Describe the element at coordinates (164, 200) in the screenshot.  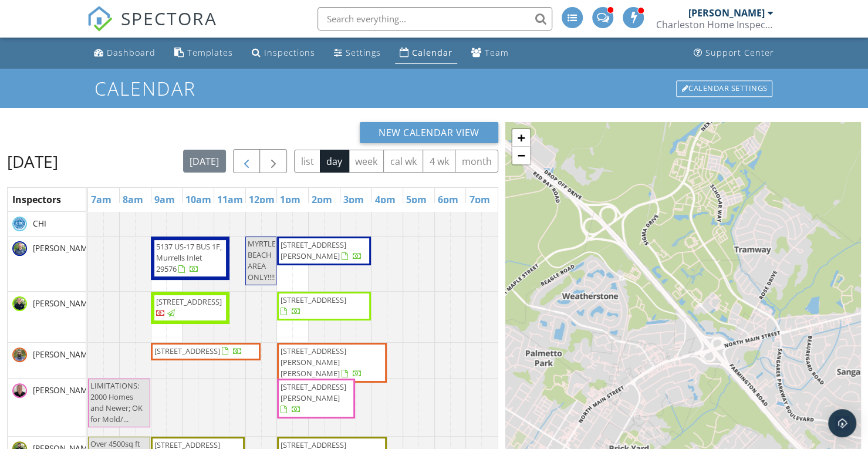
I see `a: 9am` at that location.